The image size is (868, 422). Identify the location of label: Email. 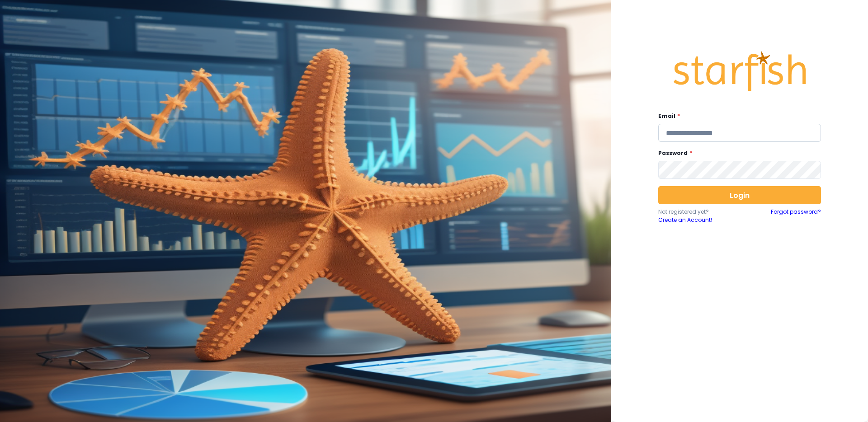
(737, 116).